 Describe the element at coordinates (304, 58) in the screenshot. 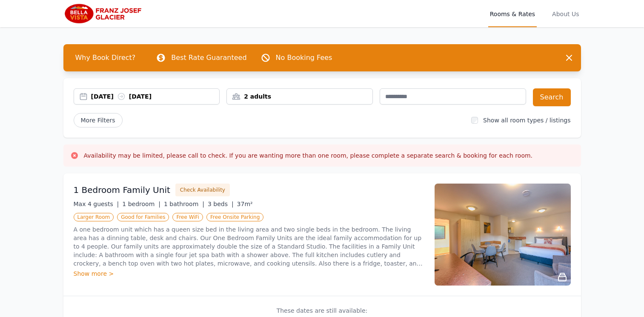

I see `p: No Booking Fees` at that location.